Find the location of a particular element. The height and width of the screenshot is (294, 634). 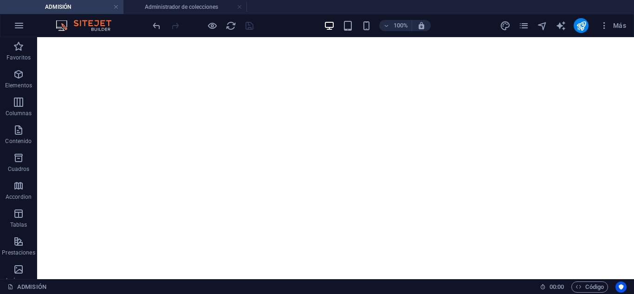

i: Diseño (Ctrl+Alt+Y) is located at coordinates (505, 26).